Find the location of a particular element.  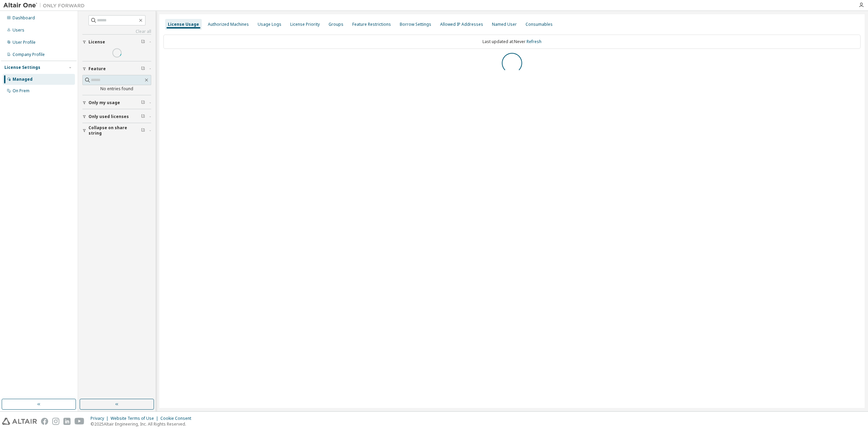

div: Cookie Consent is located at coordinates (177, 418).